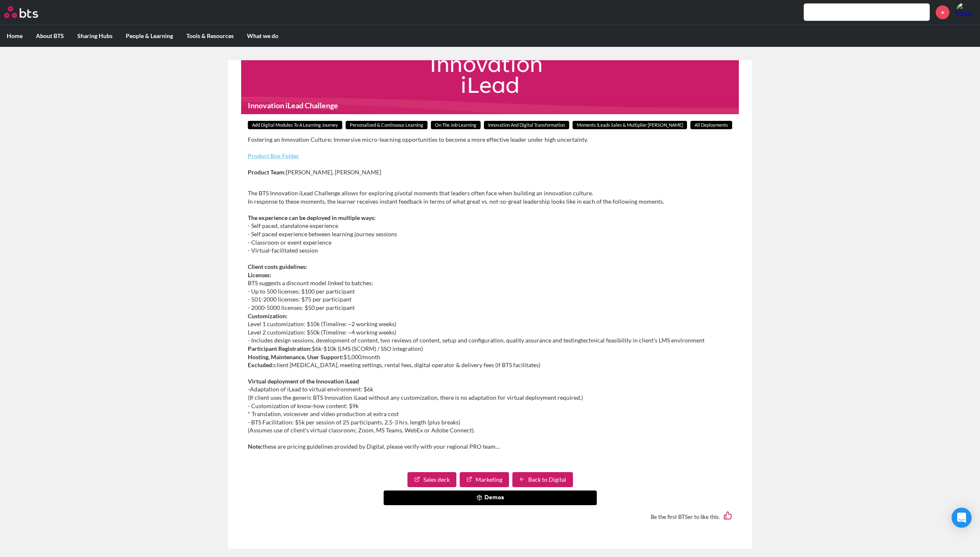  What do you see at coordinates (149, 36) in the screenshot?
I see `label: People & Learning` at bounding box center [149, 36].